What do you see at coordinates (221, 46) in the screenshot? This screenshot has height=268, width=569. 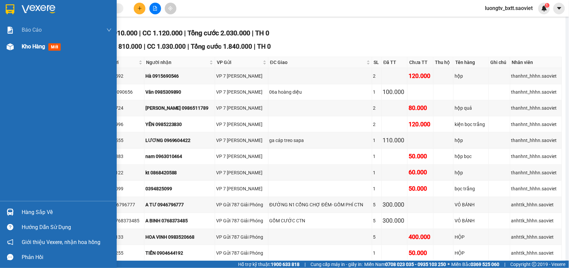 I see `span: Tổng cước 1.840.000` at bounding box center [221, 46].